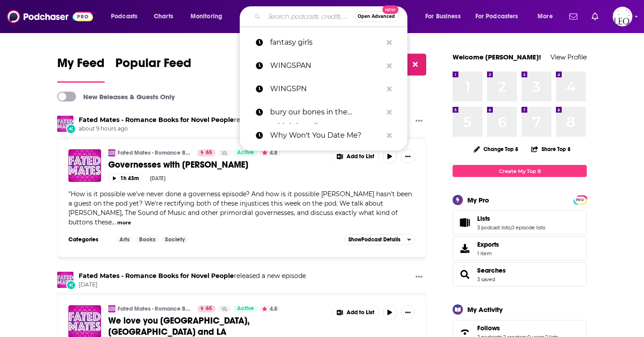 The height and width of the screenshot is (337, 644). What do you see at coordinates (580, 199) in the screenshot?
I see `a: PRO` at bounding box center [580, 199].